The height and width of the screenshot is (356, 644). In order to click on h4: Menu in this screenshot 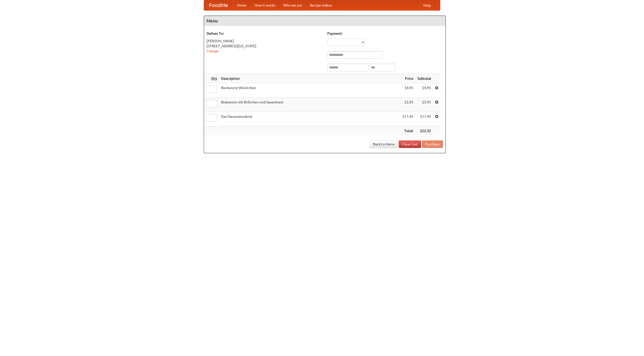, I will do `click(325, 21)`.